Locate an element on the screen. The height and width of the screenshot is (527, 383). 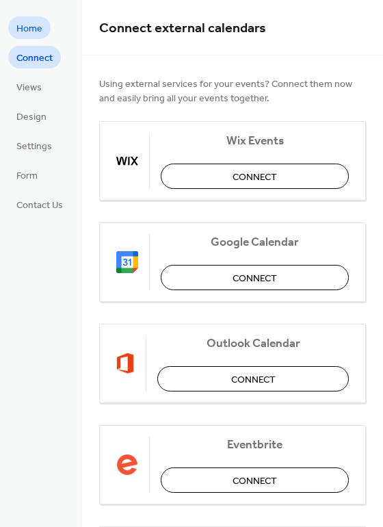
a: Connect is located at coordinates (34, 57).